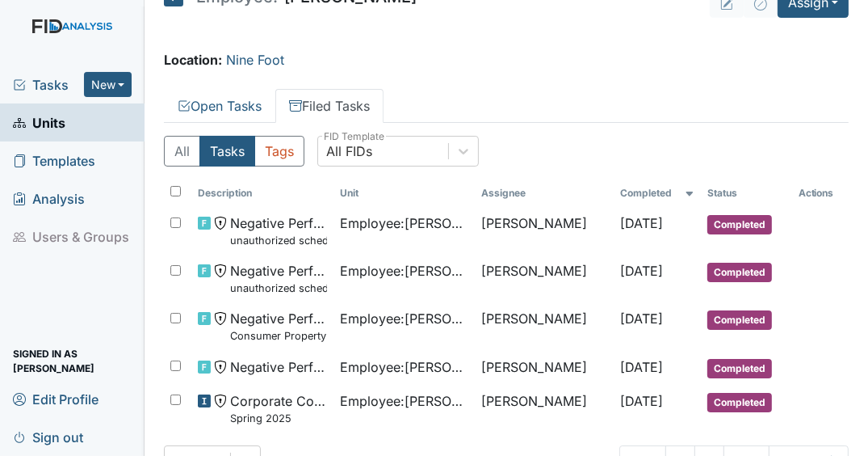 This screenshot has width=868, height=456. Describe the element at coordinates (820, 194) in the screenshot. I see `th: Actions` at that location.